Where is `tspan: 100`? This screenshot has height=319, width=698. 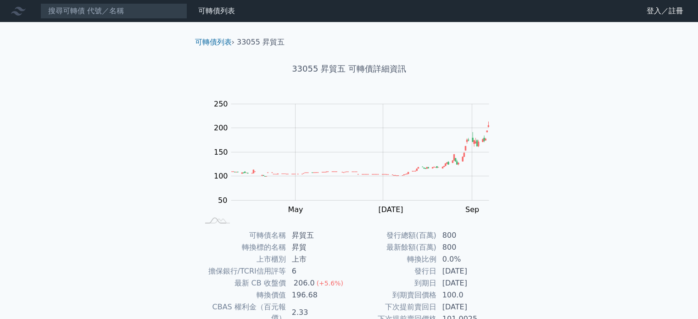 tspan: 100 is located at coordinates (221, 176).